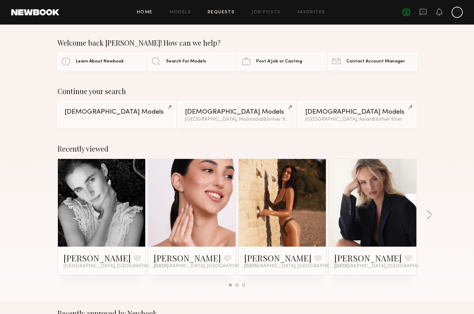 This screenshot has width=474, height=314. What do you see at coordinates (145, 12) in the screenshot?
I see `a: Home` at bounding box center [145, 12].